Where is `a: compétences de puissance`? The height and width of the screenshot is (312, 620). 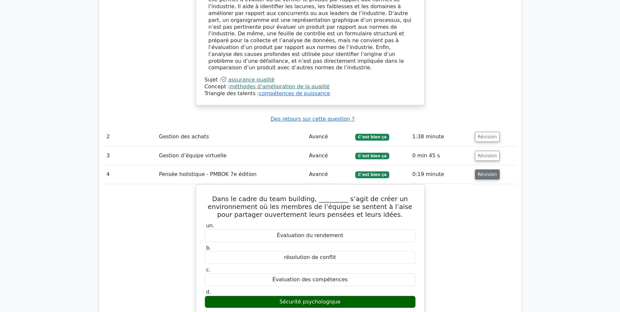
a: compétences de puissance is located at coordinates (295, 93).